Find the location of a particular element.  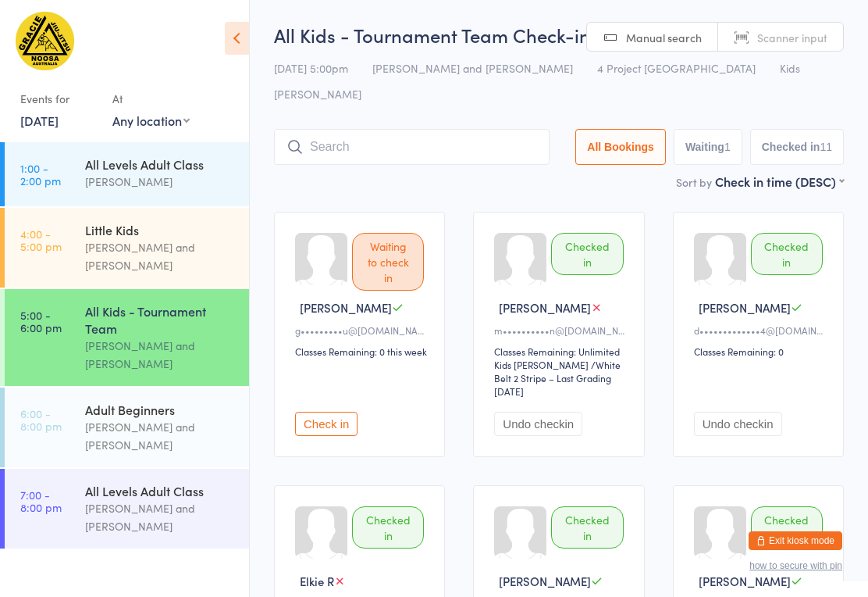

div: Classes Remaining: 0 this week is located at coordinates (361, 351).